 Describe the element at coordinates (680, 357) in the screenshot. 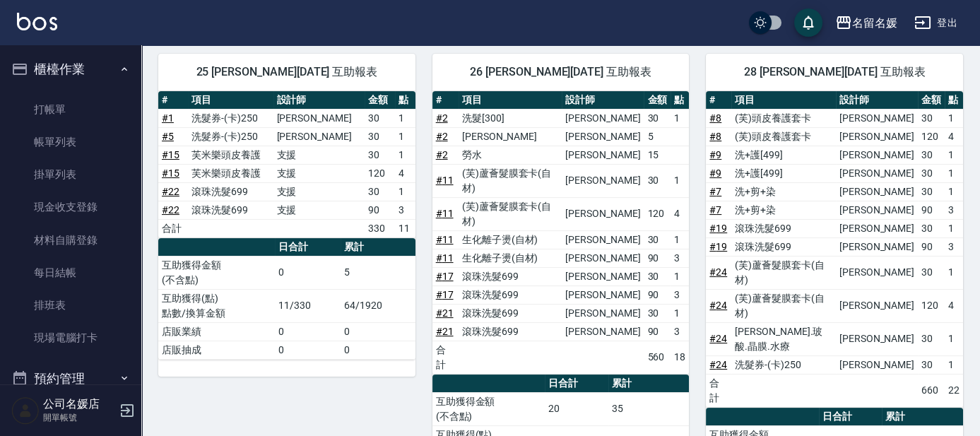

I see `td: 18` at that location.